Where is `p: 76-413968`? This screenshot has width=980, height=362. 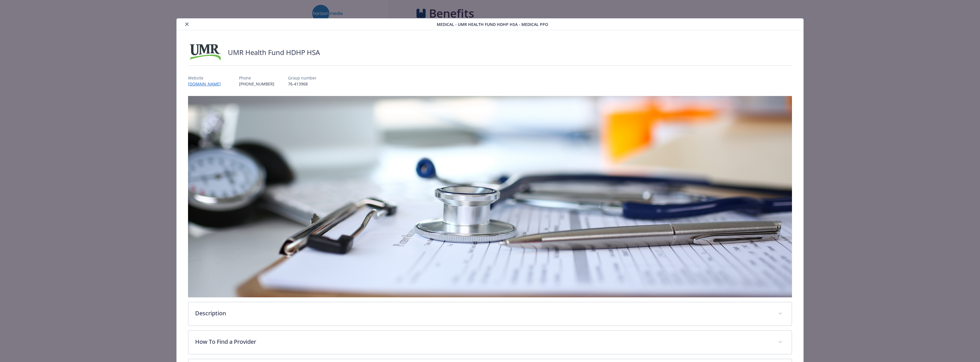
p: 76-413968 is located at coordinates (302, 84).